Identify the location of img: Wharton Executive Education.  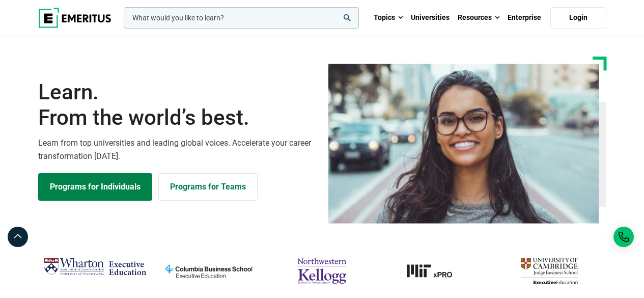
(95, 267).